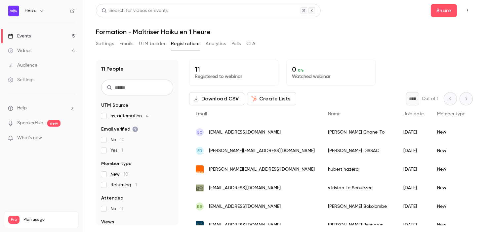 The width and height of the screenshot is (486, 232). Describe the element at coordinates (112, 198) in the screenshot. I see `span: Attended` at that location.